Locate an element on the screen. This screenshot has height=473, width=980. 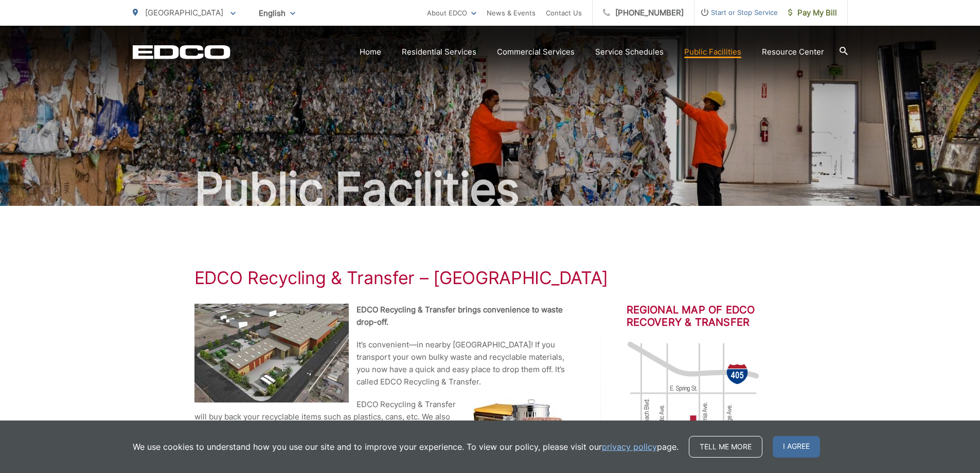
img: Dishwasher and chair is located at coordinates (524, 434).